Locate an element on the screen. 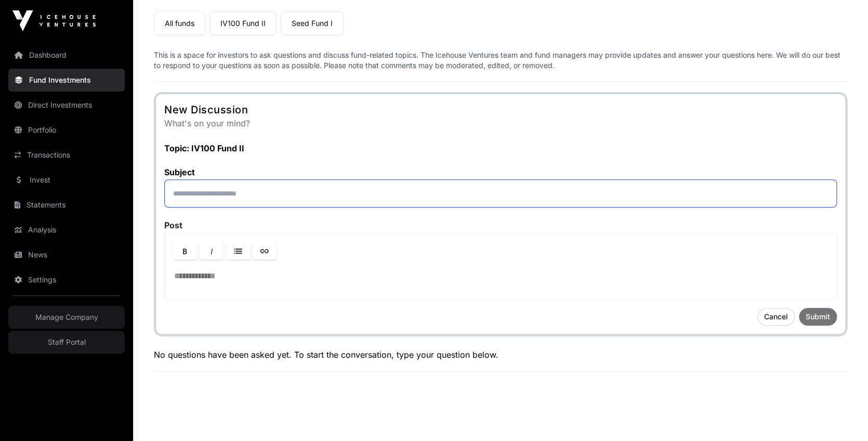  a: Bold is located at coordinates (185, 250).